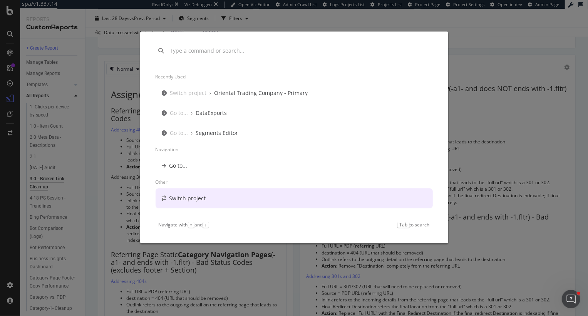 Image resolution: width=588 pixels, height=316 pixels. Describe the element at coordinates (403, 225) in the screenshot. I see `kbd: Tab` at that location.